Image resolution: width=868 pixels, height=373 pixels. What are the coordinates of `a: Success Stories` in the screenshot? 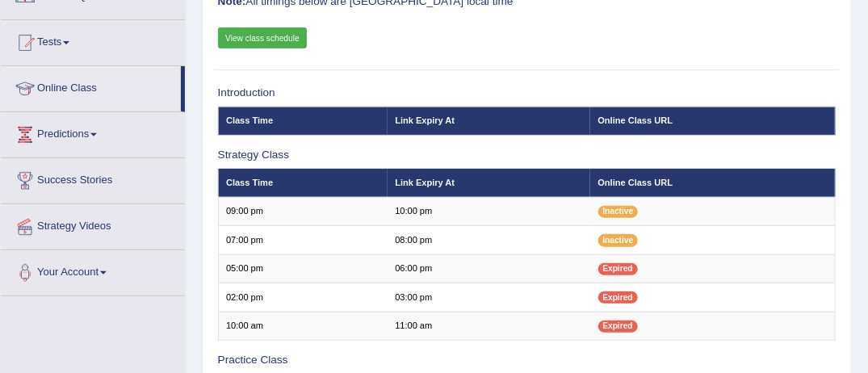 It's located at (93, 178).